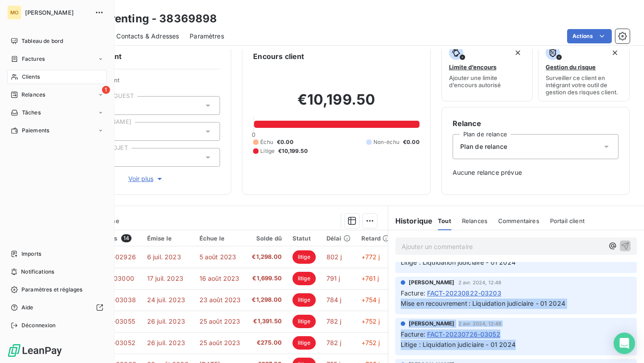 Image resolution: width=644 pixels, height=363 pixels. What do you see at coordinates (624, 343) in the screenshot?
I see `div: Open Intercom Messenger` at bounding box center [624, 343].